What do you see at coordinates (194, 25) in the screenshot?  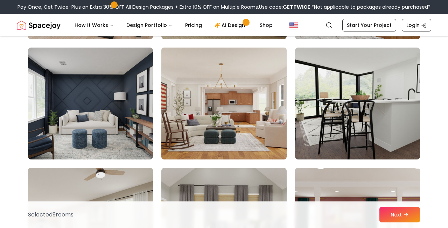 I see `a: Pricing` at bounding box center [194, 25].